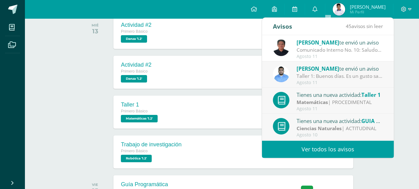 The image size is (419, 189). Describe the element at coordinates (145, 184) in the screenshot. I see `div: Guía Programática` at that location.